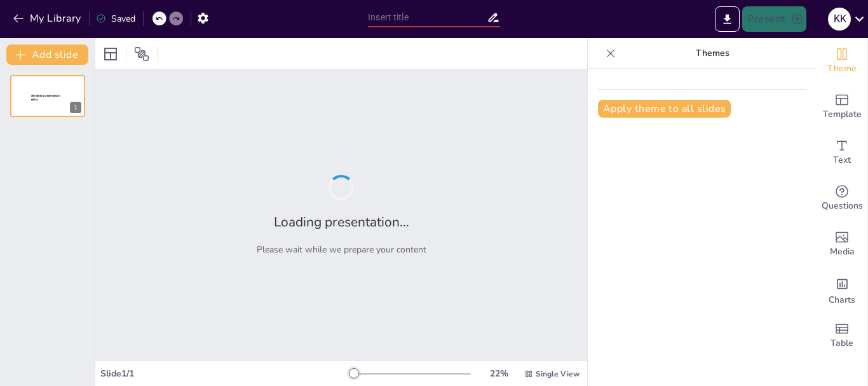 This screenshot has height=386, width=868. Describe the element at coordinates (664, 109) in the screenshot. I see `button: Apply theme to all slides` at that location.